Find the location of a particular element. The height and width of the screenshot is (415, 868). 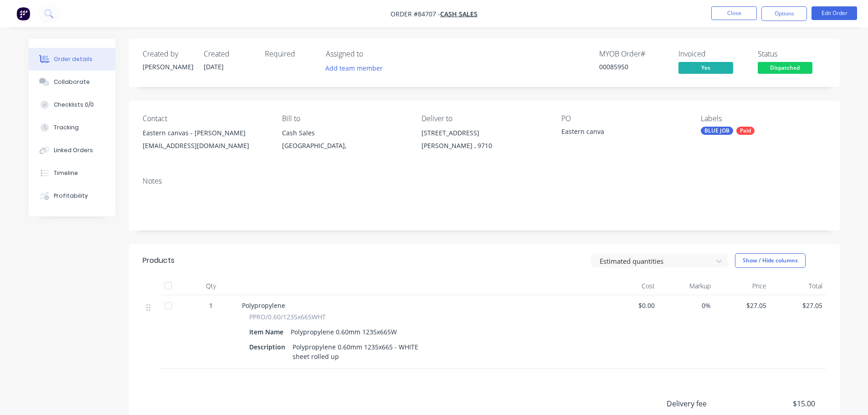

div: Polypropylene 0.60mm 1235x665W is located at coordinates (344, 332).